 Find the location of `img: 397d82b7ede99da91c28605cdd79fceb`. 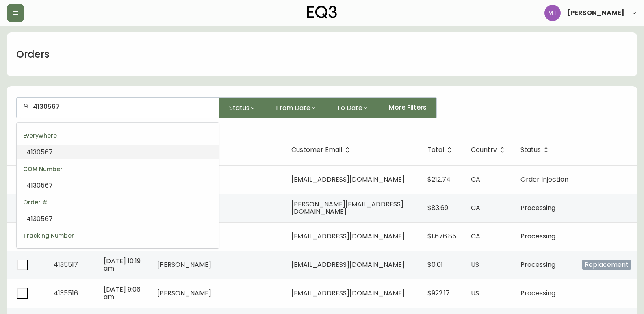

img: 397d82b7ede99da91c28605cdd79fceb is located at coordinates (552, 13).